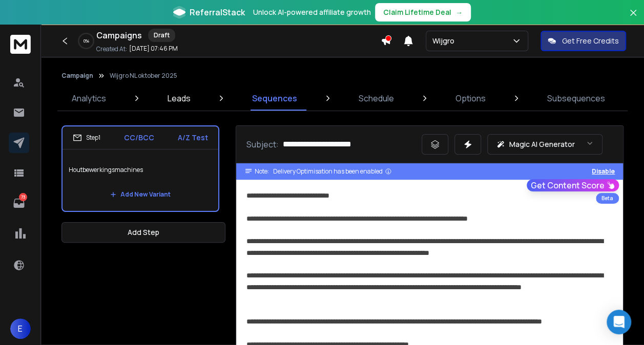  I want to click on p: Schedule, so click(376, 98).